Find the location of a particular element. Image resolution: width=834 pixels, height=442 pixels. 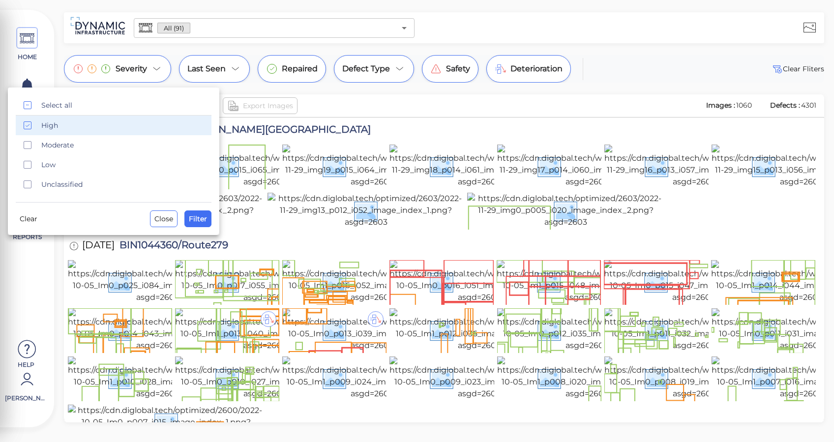

div: Unclassified is located at coordinates (114, 184).